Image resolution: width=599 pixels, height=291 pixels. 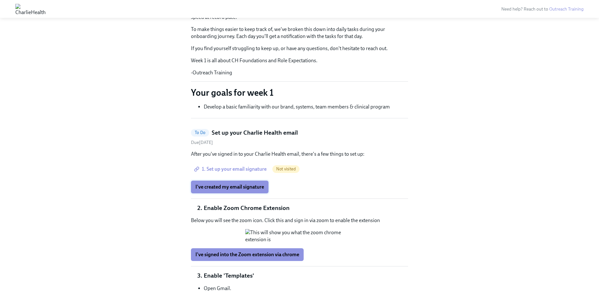 I want to click on span: 1. Set up your email signature, so click(x=231, y=169).